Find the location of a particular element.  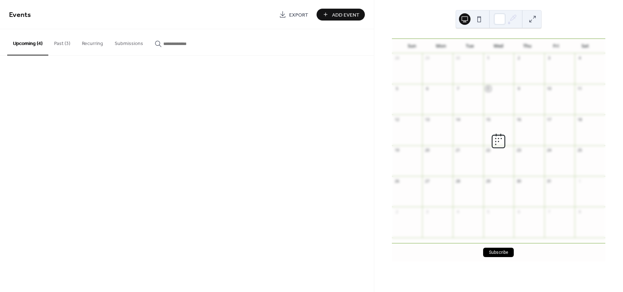

div: 9 is located at coordinates (519, 89).